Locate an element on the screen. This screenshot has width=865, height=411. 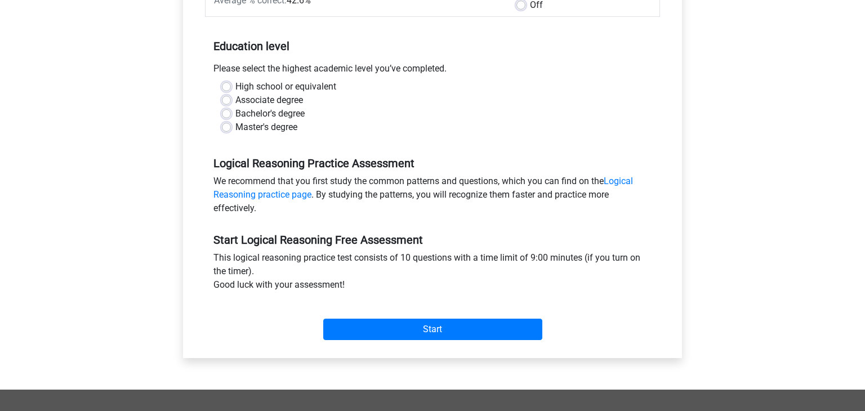
input: Start is located at coordinates (432, 329).